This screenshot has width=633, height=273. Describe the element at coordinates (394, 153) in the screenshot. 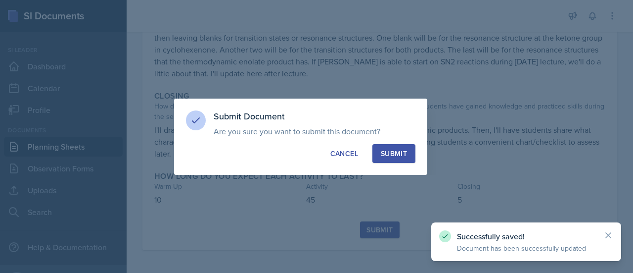

I see `div: Submit` at that location.